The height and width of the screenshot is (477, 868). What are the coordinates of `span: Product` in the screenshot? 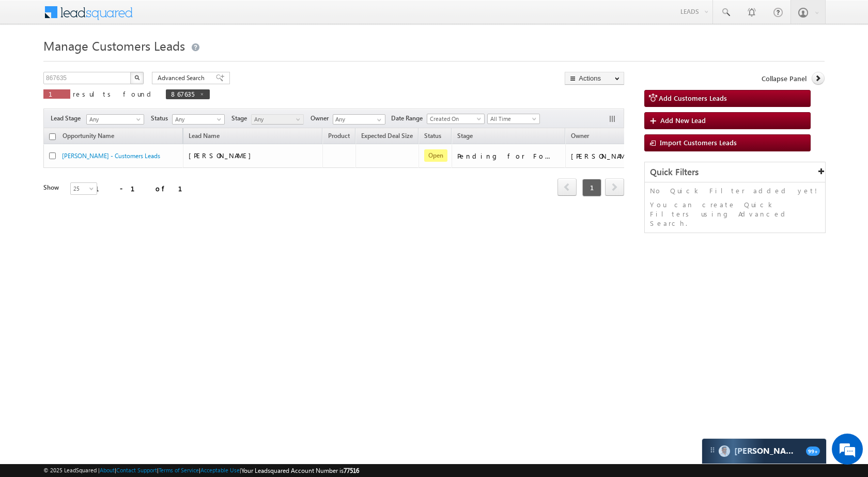 It's located at (339, 135).